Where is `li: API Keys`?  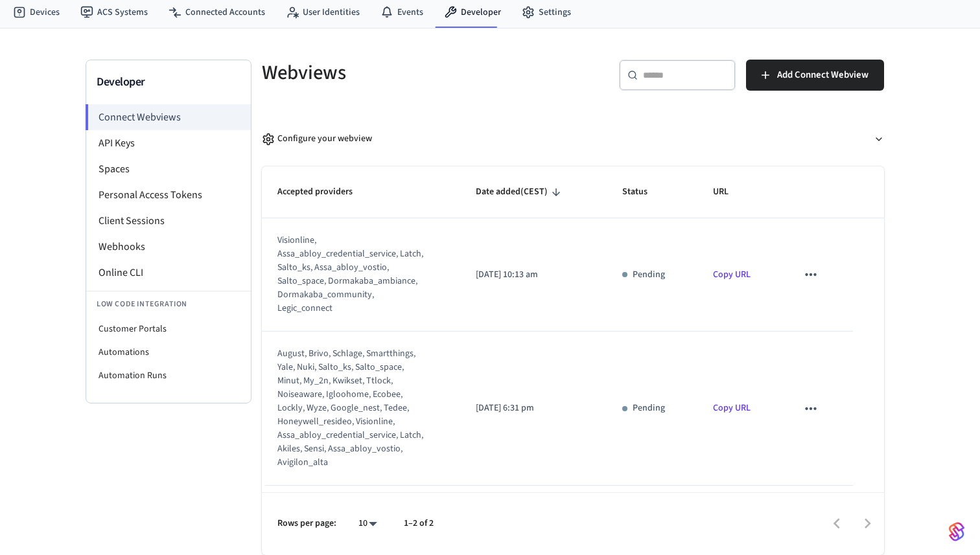 li: API Keys is located at coordinates (169, 143).